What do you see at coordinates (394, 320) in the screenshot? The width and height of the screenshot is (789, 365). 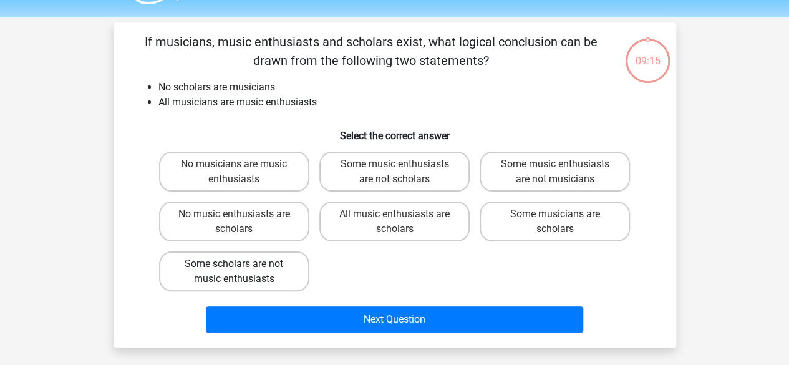 I see `button: Next Question` at bounding box center [394, 320].